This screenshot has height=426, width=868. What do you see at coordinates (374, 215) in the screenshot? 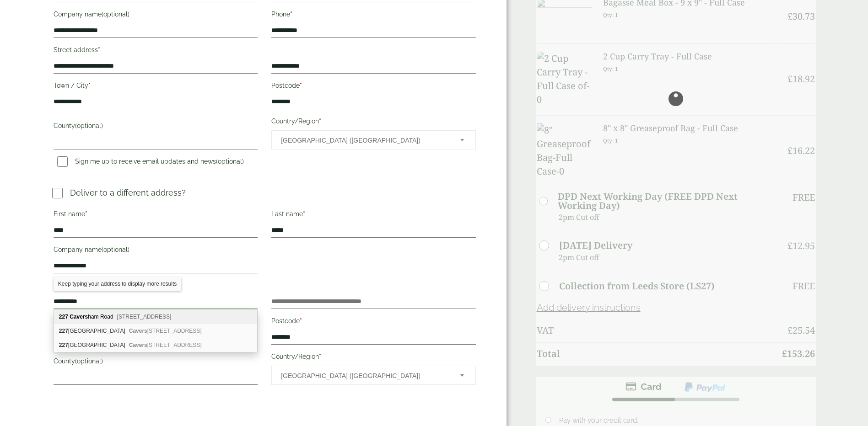
I see `label: Last name` at bounding box center [374, 215].